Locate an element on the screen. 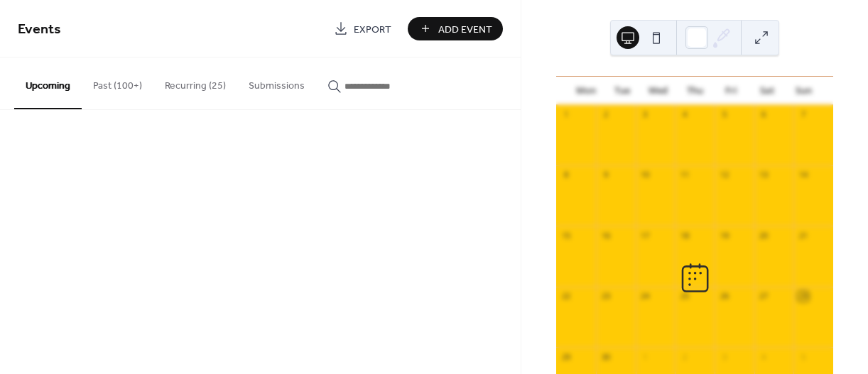 The image size is (868, 374). div: 9 is located at coordinates (605, 175).